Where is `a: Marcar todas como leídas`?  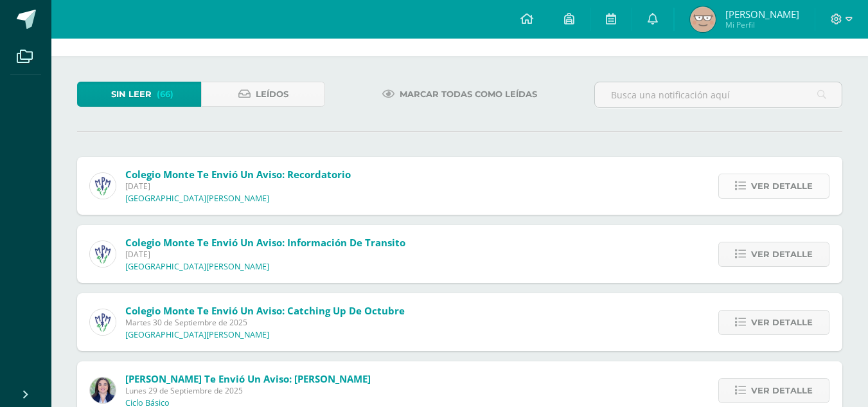
a: Marcar todas como leídas is located at coordinates (460, 94).